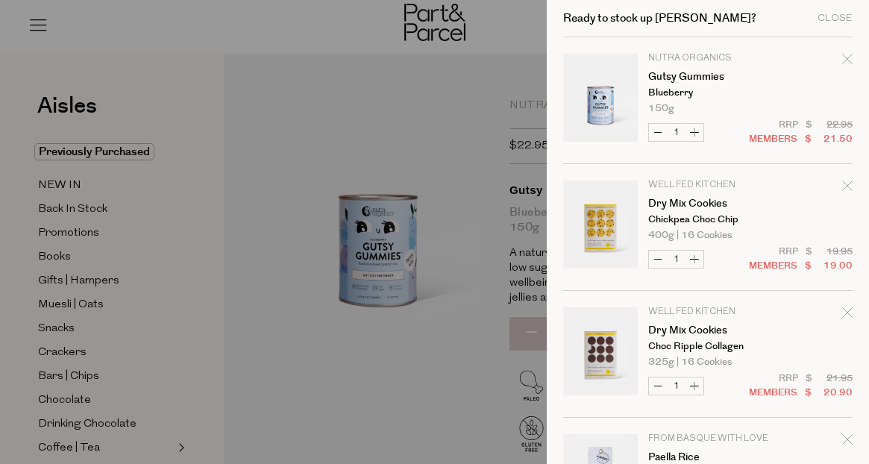  Describe the element at coordinates (690, 235) in the screenshot. I see `span: 400g | 16 Cookies` at that location.